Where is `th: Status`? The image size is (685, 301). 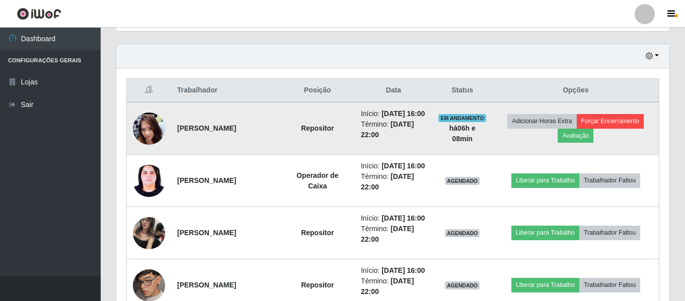 th: Status is located at coordinates (462, 91).